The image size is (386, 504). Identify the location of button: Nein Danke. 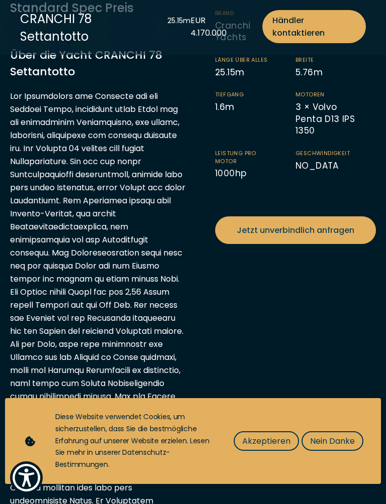
(332, 441).